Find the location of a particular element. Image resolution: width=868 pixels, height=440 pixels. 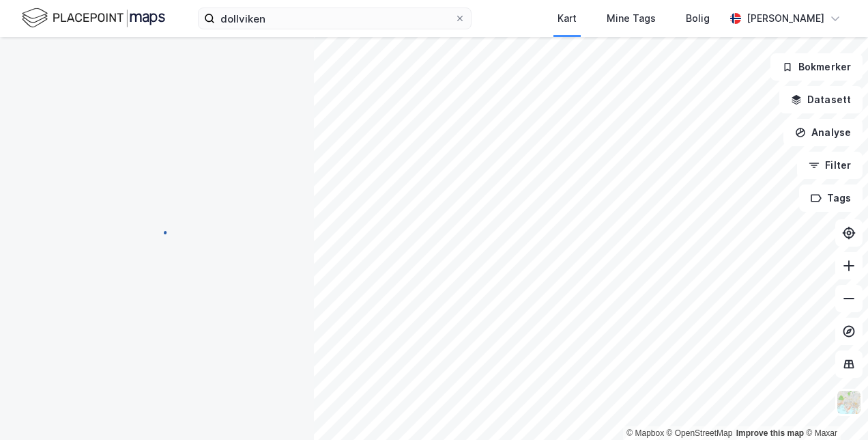

input: Søk på adresse, matrikkel, gårdeiere, leietakere eller personer is located at coordinates (334, 18).